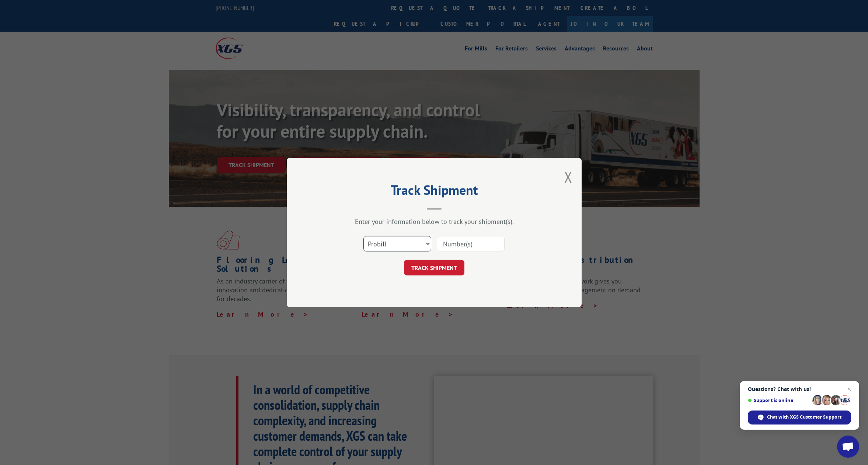 The image size is (868, 465). What do you see at coordinates (848, 447) in the screenshot?
I see `div: Open chat` at bounding box center [848, 447].